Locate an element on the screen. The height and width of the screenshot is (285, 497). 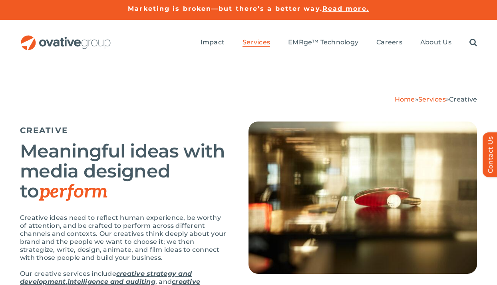
h5: CREATIVE is located at coordinates (124, 130).